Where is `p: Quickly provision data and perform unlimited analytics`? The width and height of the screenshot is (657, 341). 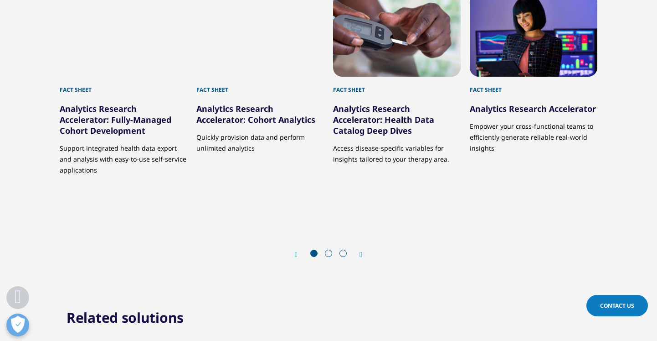
p: Quickly provision data and perform unlimited analytics is located at coordinates (260, 139).